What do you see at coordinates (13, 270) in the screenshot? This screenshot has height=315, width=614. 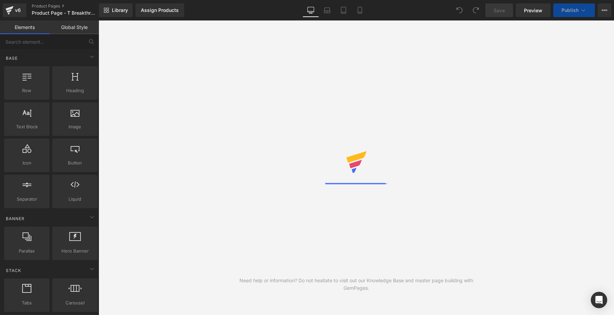 I see `span: Stack` at bounding box center [13, 270].